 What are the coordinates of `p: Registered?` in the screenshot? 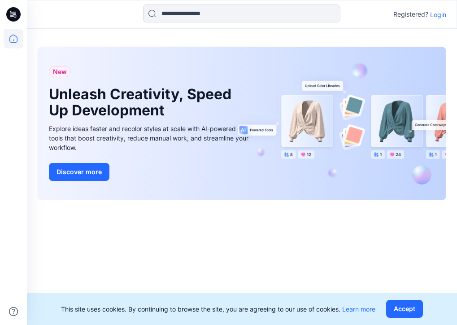 It's located at (411, 14).